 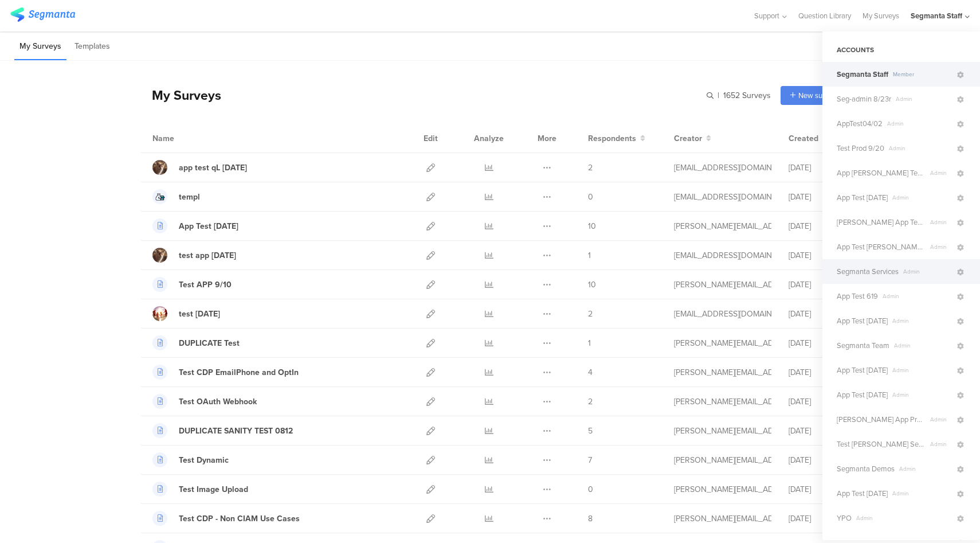 I want to click on div: App Test 9.10.25, so click(x=209, y=226).